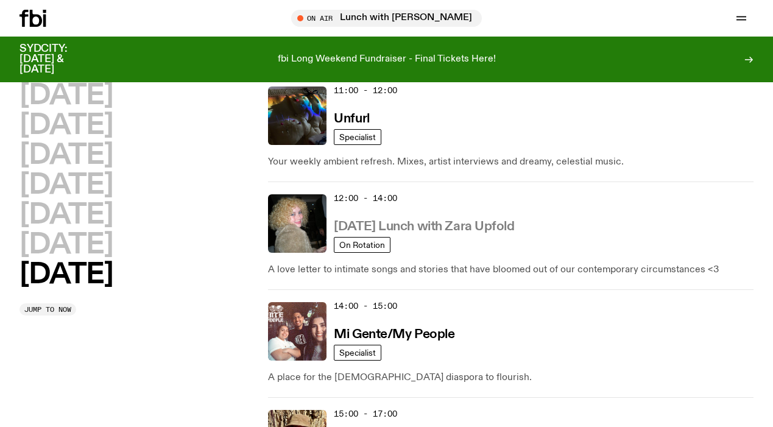  What do you see at coordinates (365, 198) in the screenshot?
I see `span: 12:00 - 14:00` at bounding box center [365, 198].